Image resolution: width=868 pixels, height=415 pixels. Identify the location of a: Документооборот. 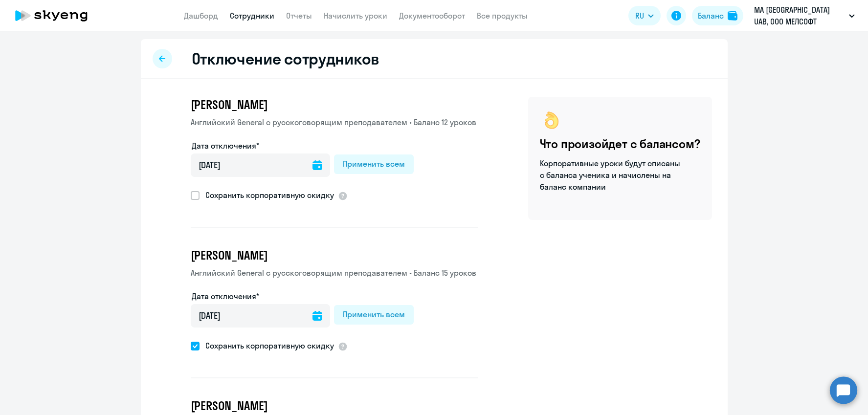
(432, 16).